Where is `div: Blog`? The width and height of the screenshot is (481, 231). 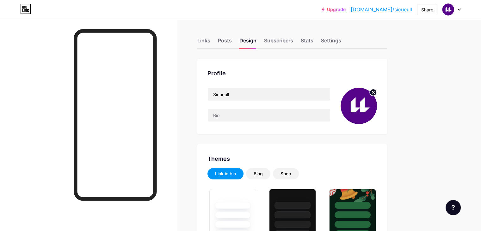
div: Blog is located at coordinates (258, 174).